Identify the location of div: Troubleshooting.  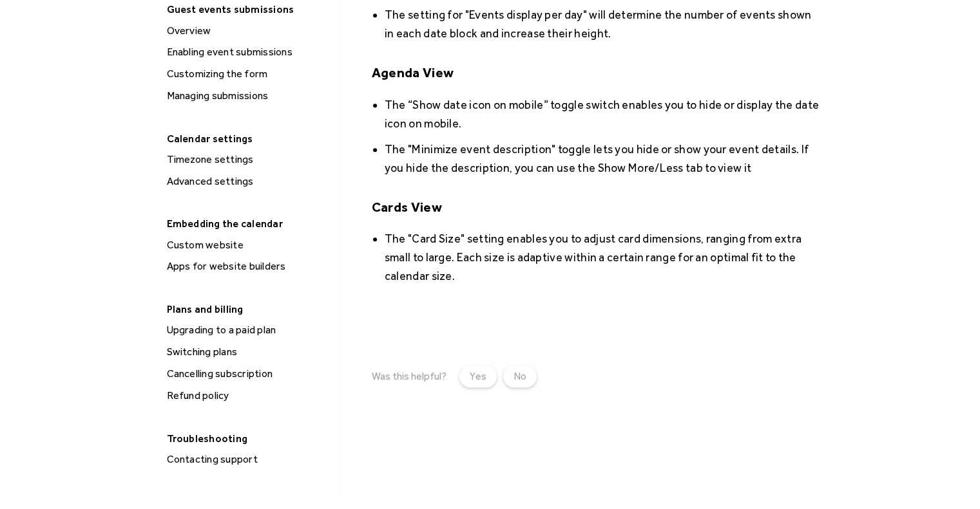
(246, 438).